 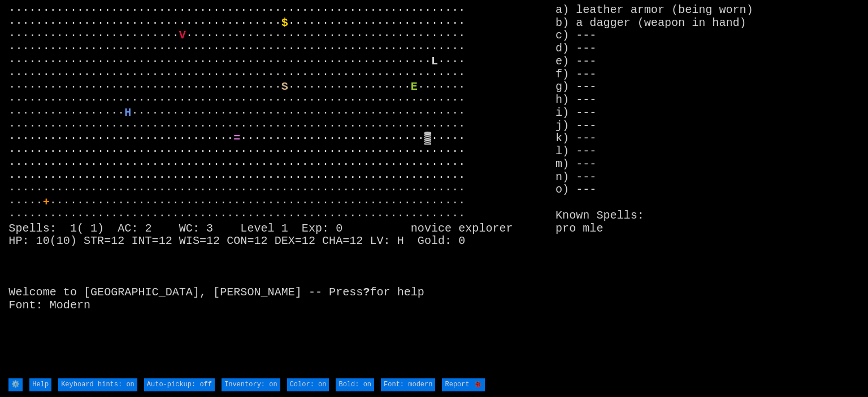 What do you see at coordinates (463, 384) in the screenshot?
I see `input: Report 🐞` at bounding box center [463, 384].